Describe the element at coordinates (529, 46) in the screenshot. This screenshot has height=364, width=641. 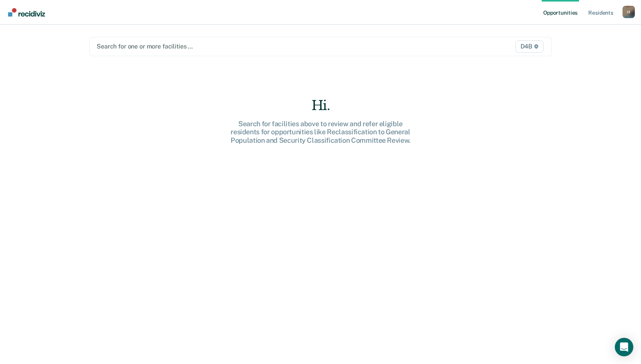
I see `span: D4B` at that location.